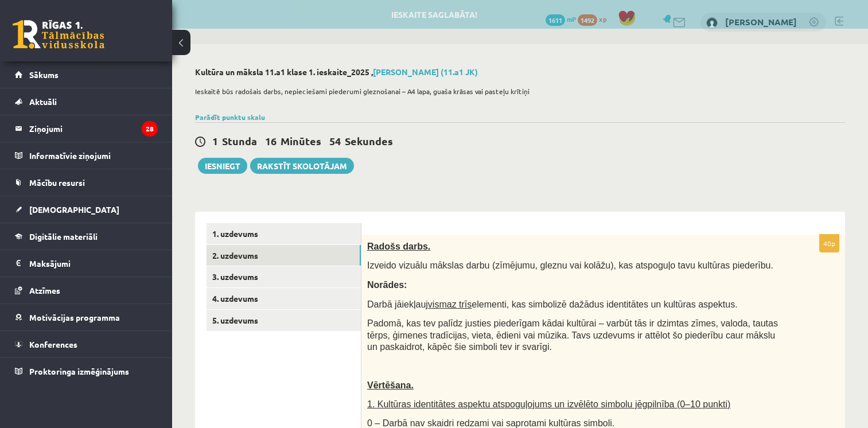  I want to click on a: Mācību resursi, so click(86, 182).